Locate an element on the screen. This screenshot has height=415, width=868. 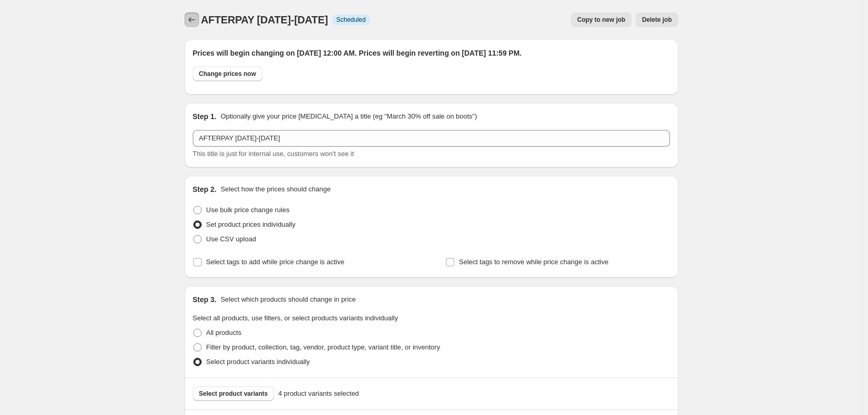
p: Select how the prices should change is located at coordinates (276, 189).